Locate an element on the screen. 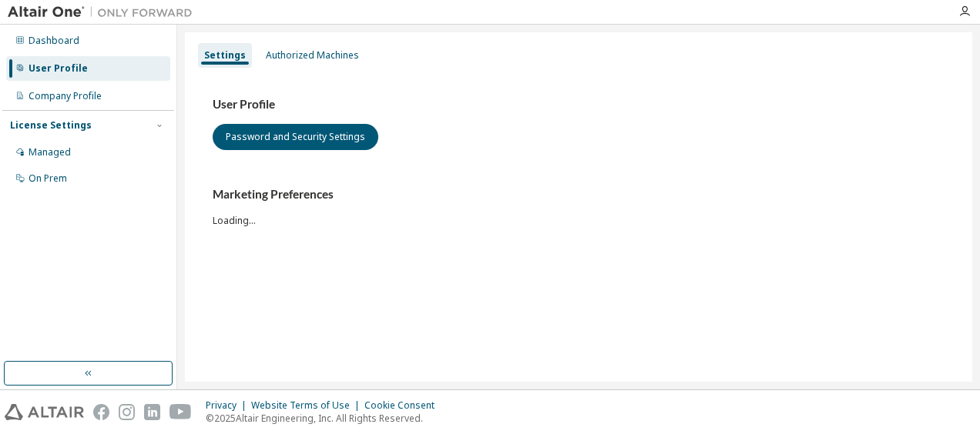 The height and width of the screenshot is (434, 980). h3: Marketing Preferences is located at coordinates (579, 195).